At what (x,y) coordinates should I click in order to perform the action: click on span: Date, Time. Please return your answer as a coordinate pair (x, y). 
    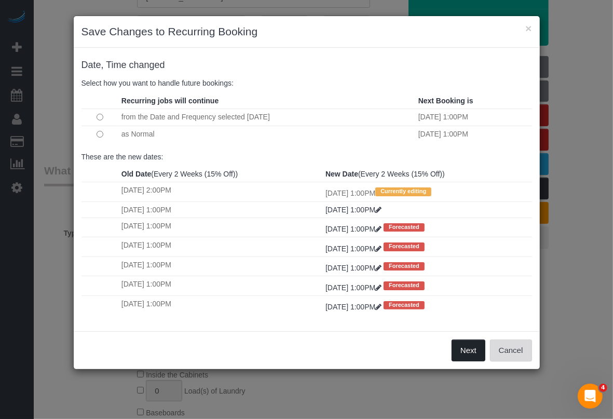
    Looking at the image, I should click on (104, 65).